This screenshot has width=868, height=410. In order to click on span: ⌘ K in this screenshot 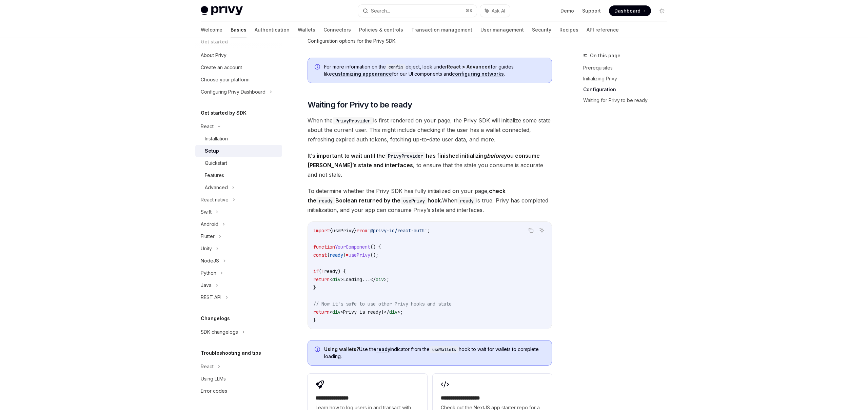, I will do `click(469, 11)`.